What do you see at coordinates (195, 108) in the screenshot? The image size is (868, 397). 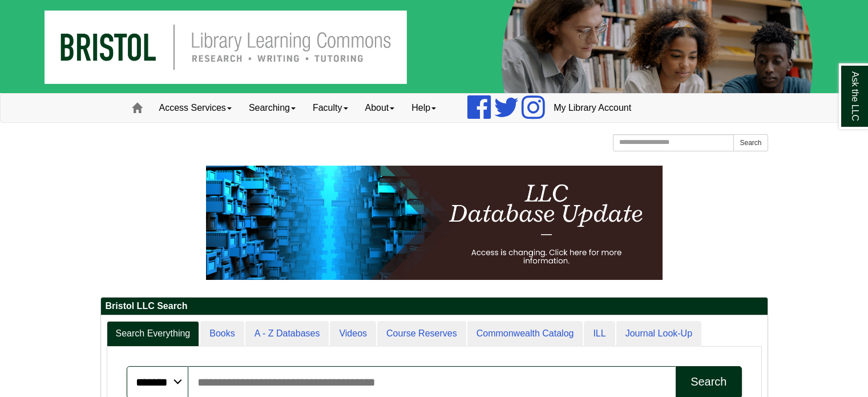 I see `a: Access Services` at bounding box center [195, 108].